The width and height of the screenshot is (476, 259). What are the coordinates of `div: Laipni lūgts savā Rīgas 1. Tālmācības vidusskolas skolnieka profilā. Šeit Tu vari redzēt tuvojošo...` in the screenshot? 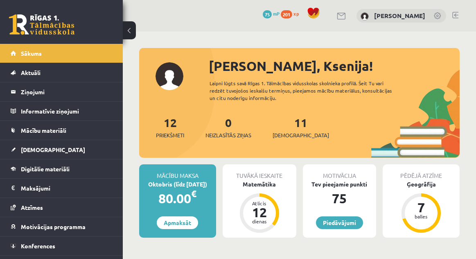 It's located at (306, 90).